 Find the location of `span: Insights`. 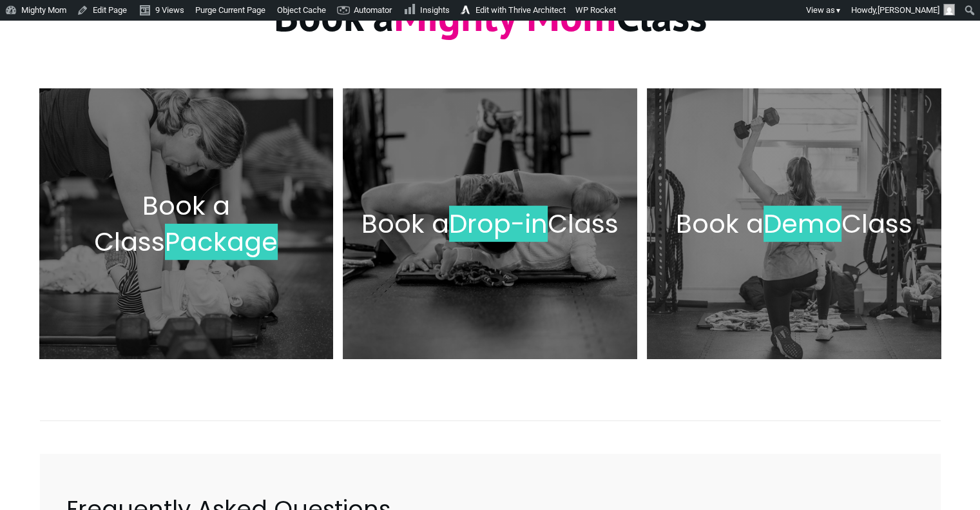

span: Insights is located at coordinates (435, 10).